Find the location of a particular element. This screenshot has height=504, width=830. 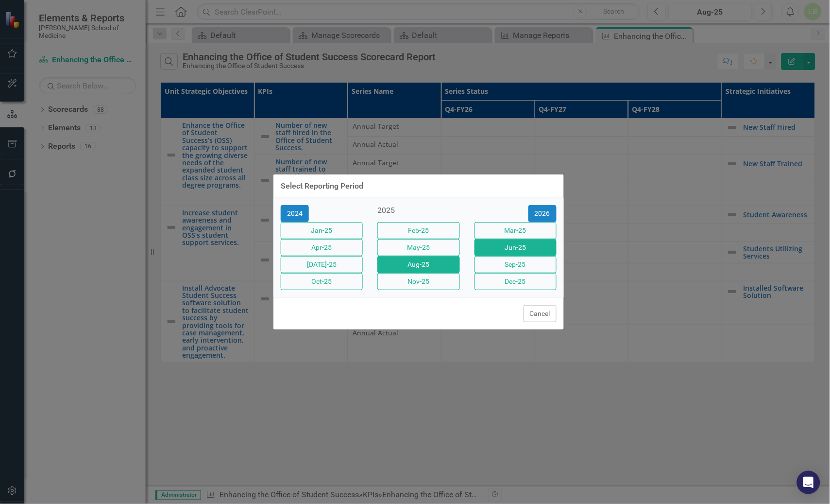

button: 2024 is located at coordinates (295, 214).